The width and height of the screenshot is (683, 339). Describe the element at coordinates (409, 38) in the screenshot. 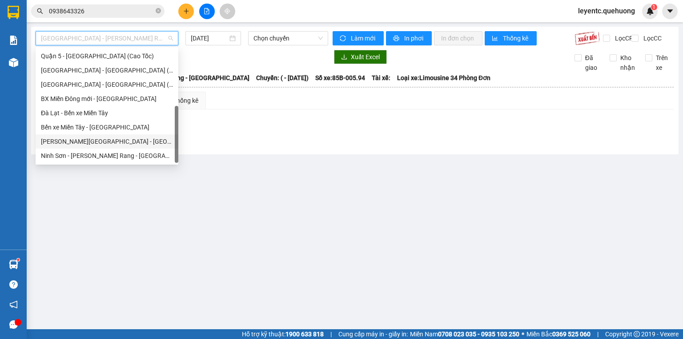

I see `button: printerIn phơi` at that location.